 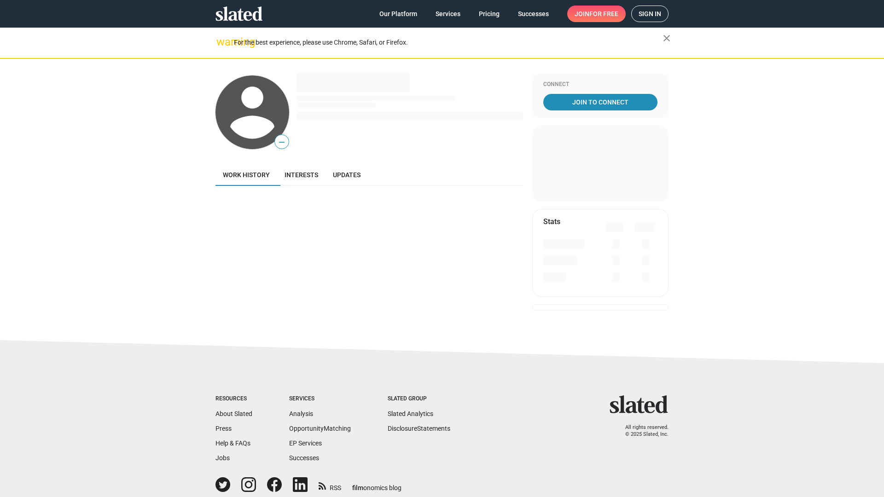 I want to click on a: About Slated, so click(x=234, y=414).